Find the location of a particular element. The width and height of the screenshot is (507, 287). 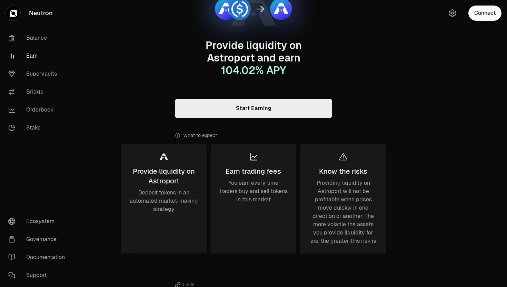

a: Earn is located at coordinates (39, 56).